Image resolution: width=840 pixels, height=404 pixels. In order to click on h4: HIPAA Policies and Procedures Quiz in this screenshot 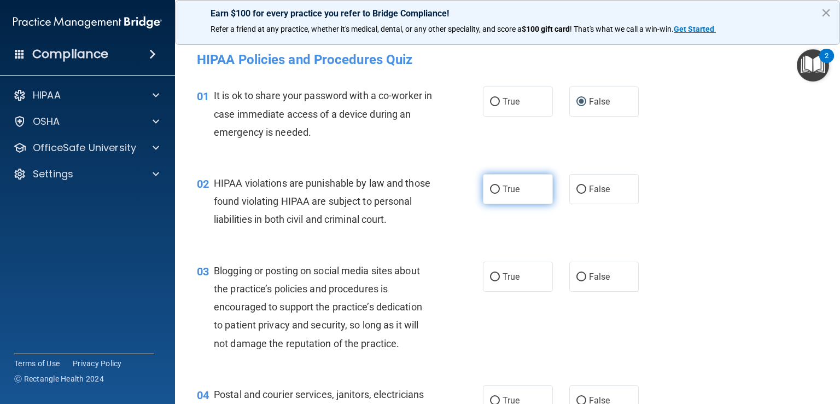, I will do `click(507, 60)`.